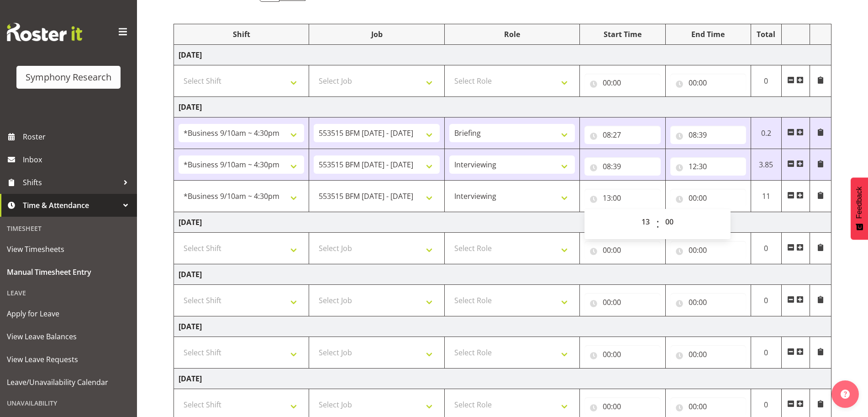 The image size is (868, 417). What do you see at coordinates (71, 182) in the screenshot?
I see `span: Shifts` at bounding box center [71, 182].